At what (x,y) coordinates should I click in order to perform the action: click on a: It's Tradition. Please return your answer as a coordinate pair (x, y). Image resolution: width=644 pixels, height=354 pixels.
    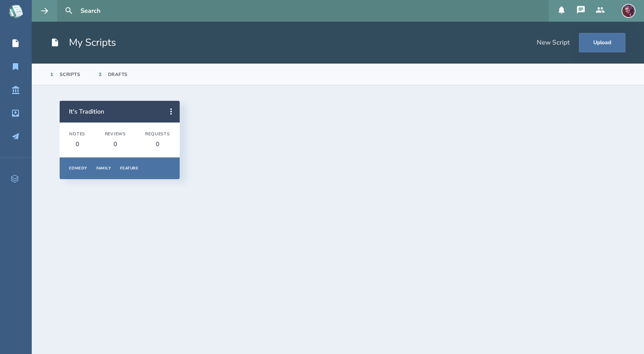
    Looking at the image, I should click on (87, 112).